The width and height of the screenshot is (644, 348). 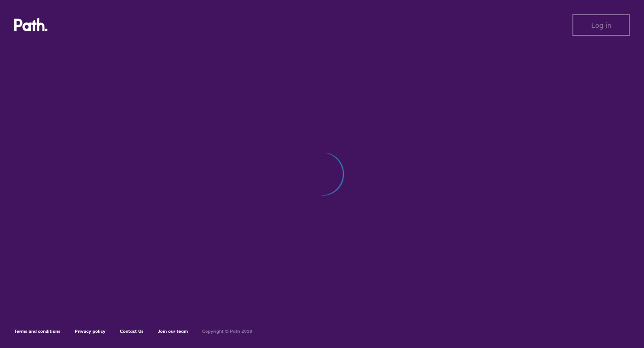 I want to click on h6: Copyright © Path 2018, so click(x=227, y=331).